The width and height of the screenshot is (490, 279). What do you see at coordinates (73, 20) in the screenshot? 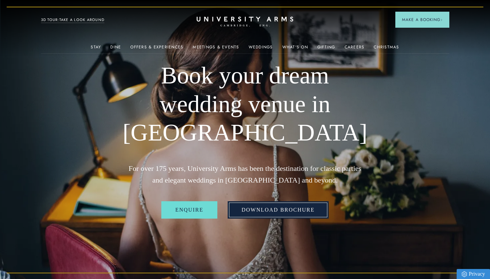
I see `a: 3D TOUR:TAKE A LOOK AROUND` at bounding box center [73, 20].